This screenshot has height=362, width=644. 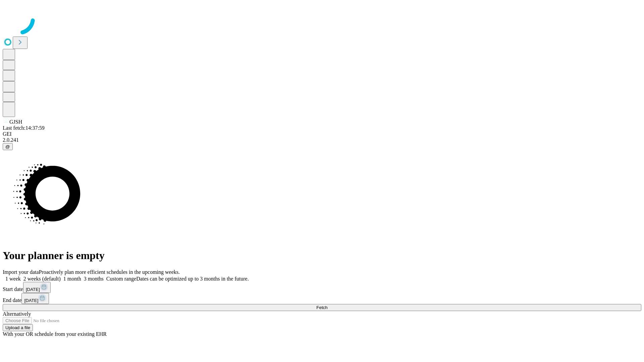 I want to click on span: 3 months, so click(x=94, y=279).